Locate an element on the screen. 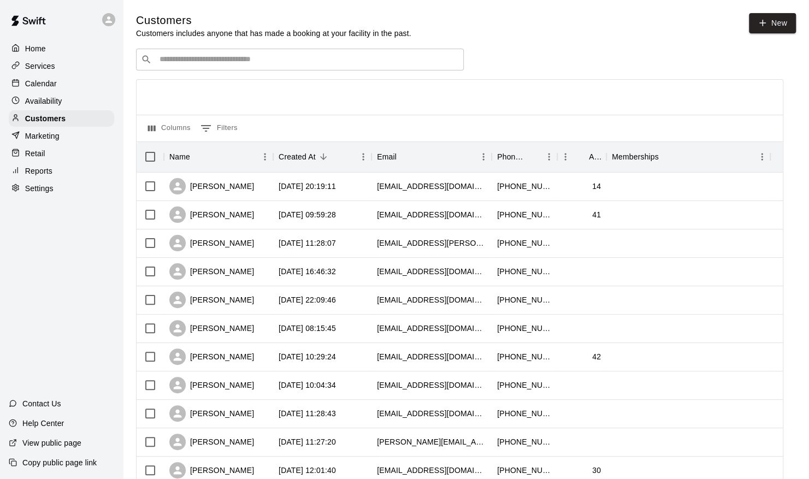  div: prettyboybaseball@gmail.com is located at coordinates (431, 215).